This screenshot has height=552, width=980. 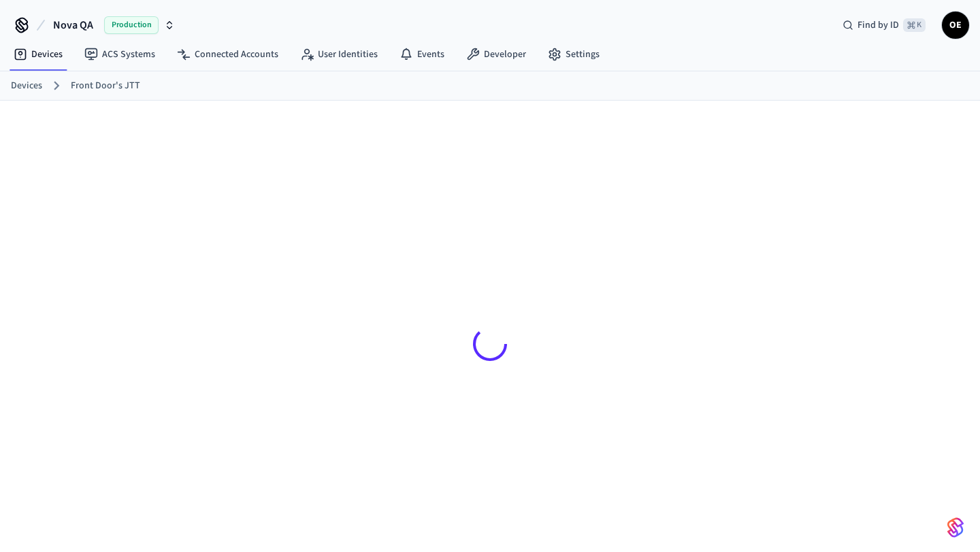 I want to click on a: Front Door's JTT, so click(x=105, y=86).